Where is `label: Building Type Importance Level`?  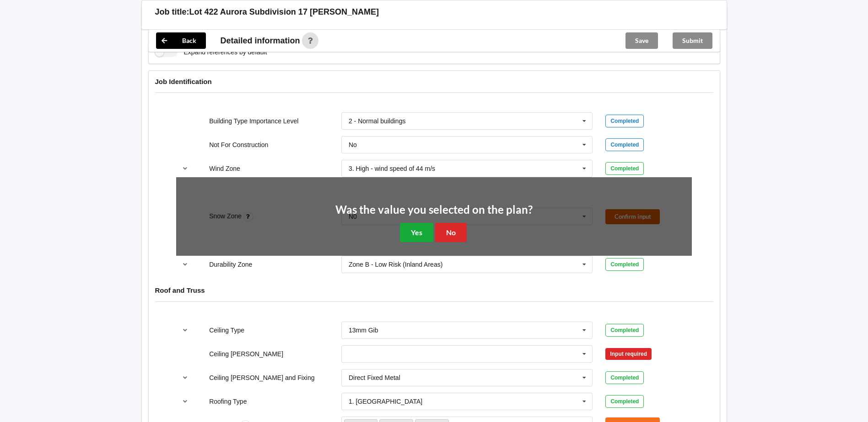 label: Building Type Importance Level is located at coordinates (254, 121).